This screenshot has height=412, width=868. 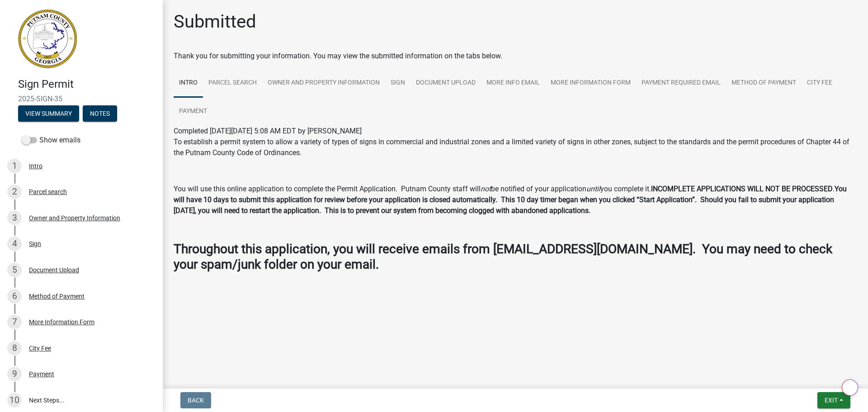 What do you see at coordinates (62, 322) in the screenshot?
I see `div: More Information Form` at bounding box center [62, 322].